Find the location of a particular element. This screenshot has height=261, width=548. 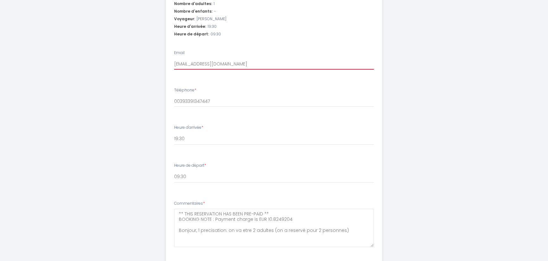

span: Nombre d'enfants: is located at coordinates (193, 11).